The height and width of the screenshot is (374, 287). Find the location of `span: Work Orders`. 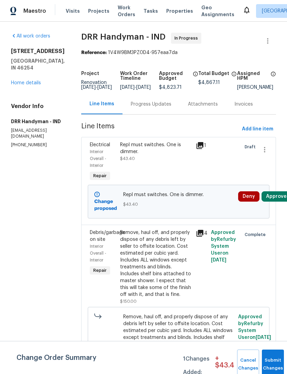

span: Work Orders is located at coordinates (126, 11).